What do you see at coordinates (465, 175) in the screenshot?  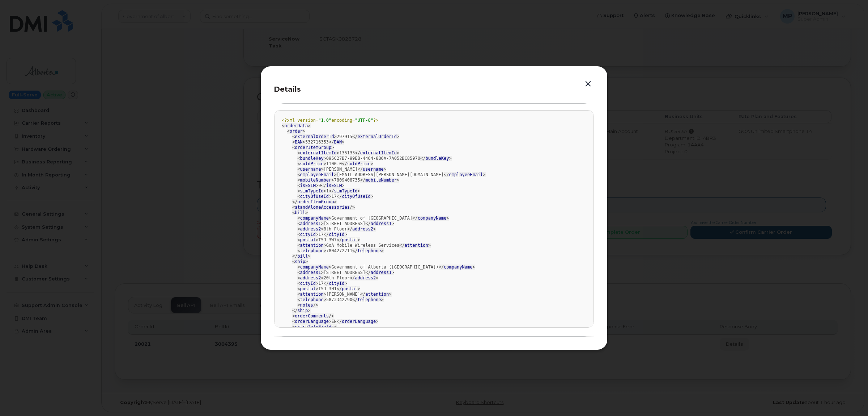 I see `span: employeeEmail` at bounding box center [465, 175].